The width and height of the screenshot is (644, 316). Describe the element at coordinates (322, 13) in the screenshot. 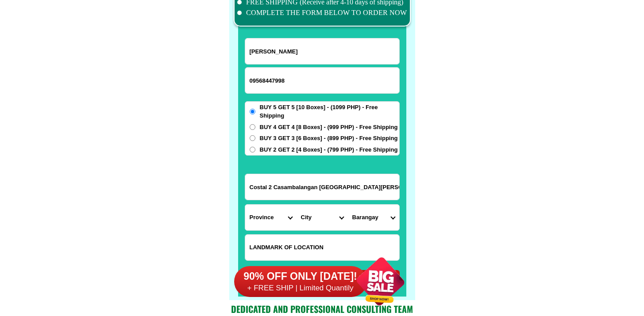

I see `li: COMPLETE THE FORM BELOW TO ORDER NOW` at that location.